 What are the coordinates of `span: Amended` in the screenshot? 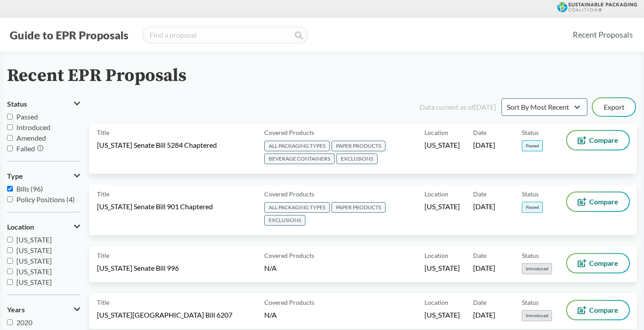 It's located at (31, 138).